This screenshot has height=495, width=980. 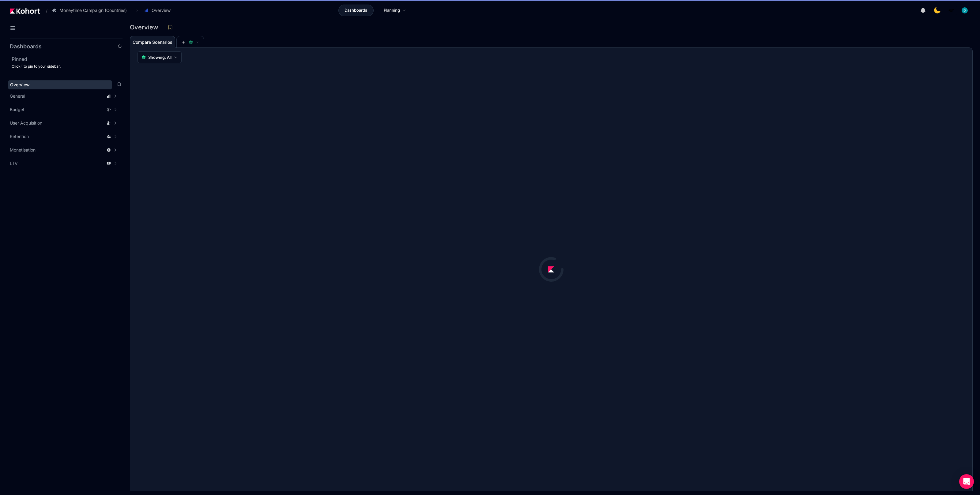 What do you see at coordinates (146, 27) in the screenshot?
I see `h3: Overview` at bounding box center [146, 27].